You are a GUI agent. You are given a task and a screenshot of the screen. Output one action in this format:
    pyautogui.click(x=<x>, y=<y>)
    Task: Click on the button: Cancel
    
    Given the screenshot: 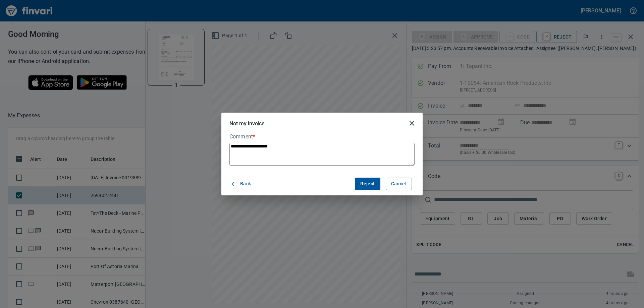 What is the action you would take?
    pyautogui.click(x=398, y=183)
    